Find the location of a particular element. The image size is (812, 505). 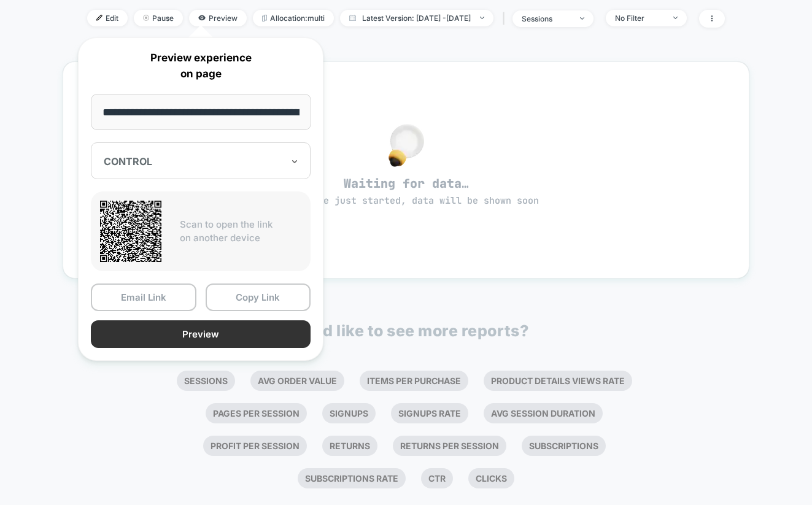

li: Subscriptions is located at coordinates (563, 445).